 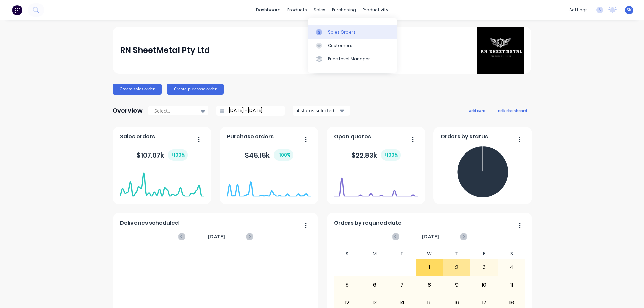 What do you see at coordinates (17, 10) in the screenshot?
I see `img: Factory` at bounding box center [17, 10].